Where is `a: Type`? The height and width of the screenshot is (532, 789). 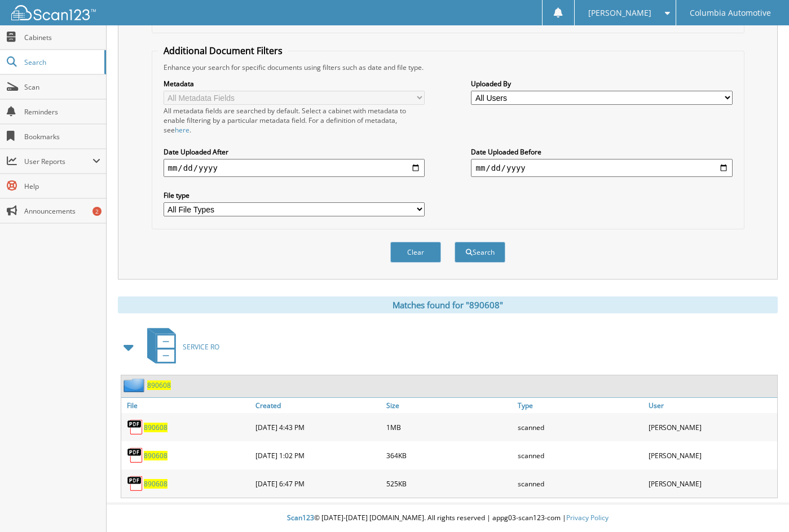 a: Type is located at coordinates (580, 405).